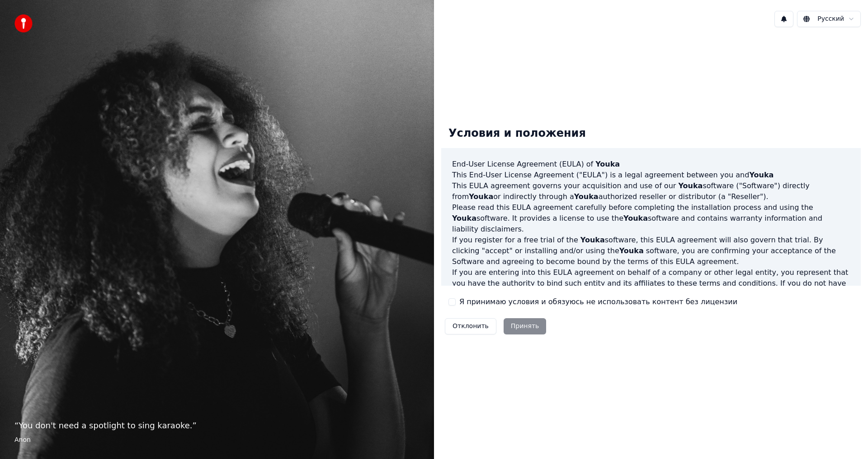 This screenshot has width=868, height=459. Describe the element at coordinates (651, 289) in the screenshot. I see `p: If you are entering into this EULA agreement on behalf of a company or other legal entity, you re...` at that location.